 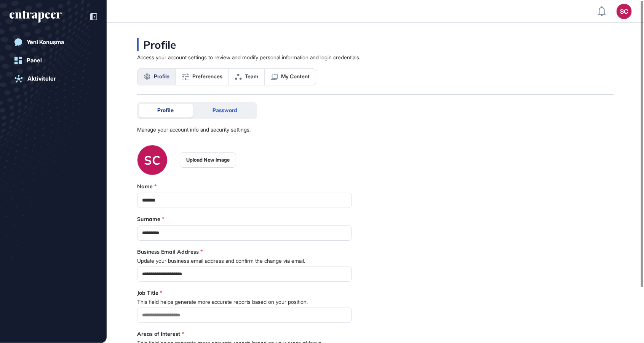 I want to click on label: Name, so click(x=145, y=186).